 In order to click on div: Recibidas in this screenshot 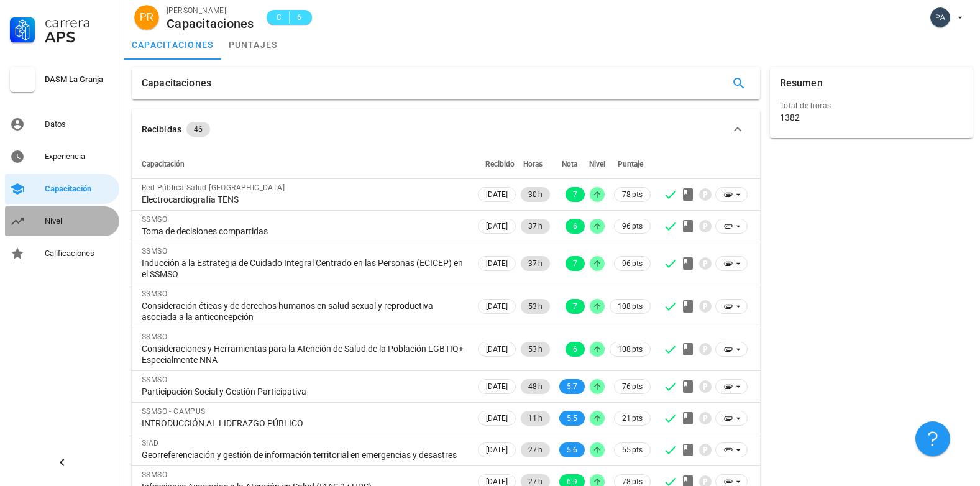, I will do `click(162, 130)`.